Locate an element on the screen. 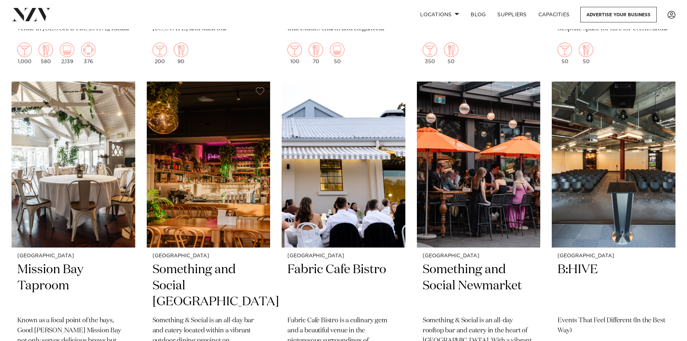 The width and height of the screenshot is (687, 341). div: 90 is located at coordinates (181, 53).